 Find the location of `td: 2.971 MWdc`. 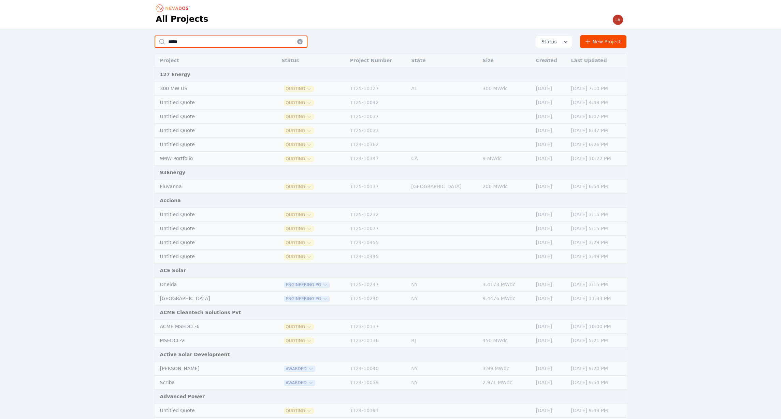

td: 2.971 MWdc is located at coordinates (506, 382).